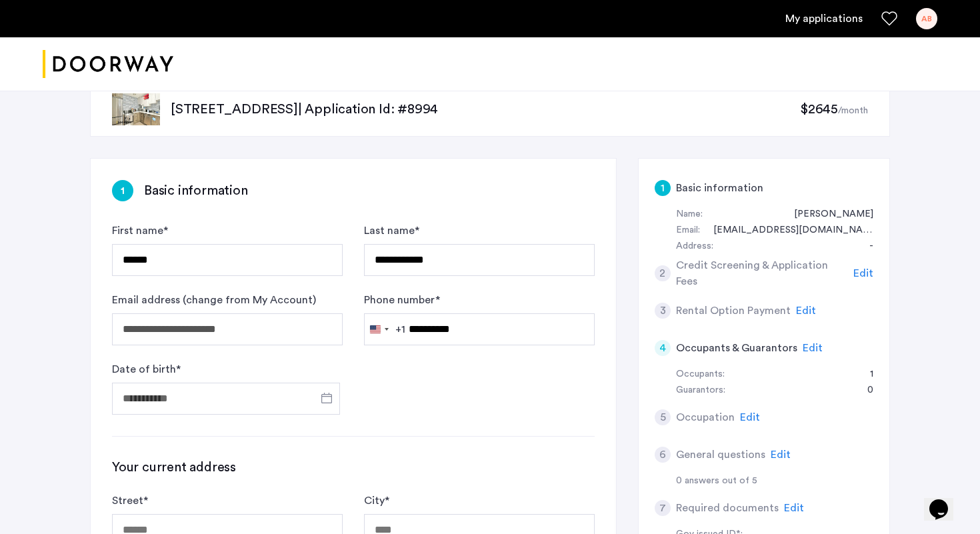 This screenshot has height=534, width=980. Describe the element at coordinates (108, 64) in the screenshot. I see `img: logo` at that location.